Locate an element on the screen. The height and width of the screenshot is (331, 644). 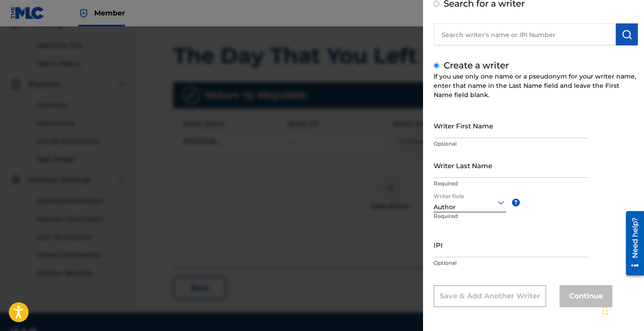
div: Drag is located at coordinates (606, 310).